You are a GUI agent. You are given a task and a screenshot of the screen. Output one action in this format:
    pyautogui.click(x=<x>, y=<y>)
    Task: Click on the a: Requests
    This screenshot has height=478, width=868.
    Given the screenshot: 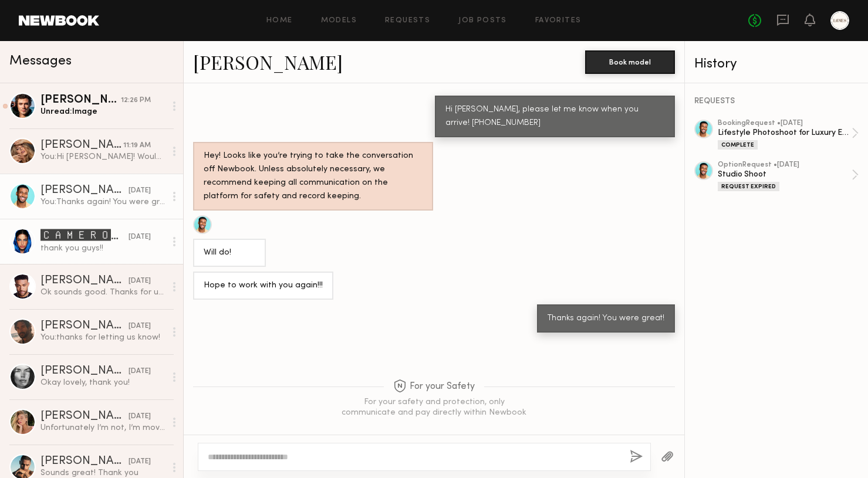 What is the action you would take?
    pyautogui.click(x=407, y=20)
    